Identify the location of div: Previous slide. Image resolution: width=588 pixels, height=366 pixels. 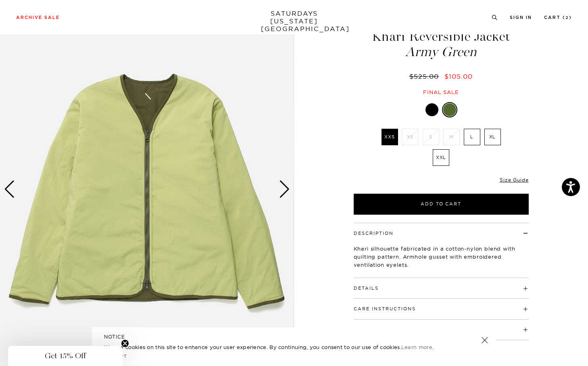
(9, 189).